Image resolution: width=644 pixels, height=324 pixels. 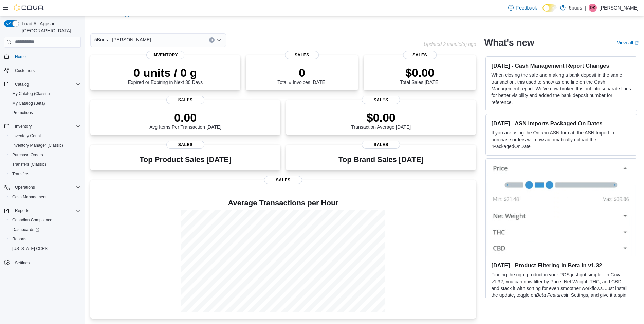 What do you see at coordinates (28, 103) in the screenshot?
I see `span: My Catalog (Beta)` at bounding box center [28, 103].